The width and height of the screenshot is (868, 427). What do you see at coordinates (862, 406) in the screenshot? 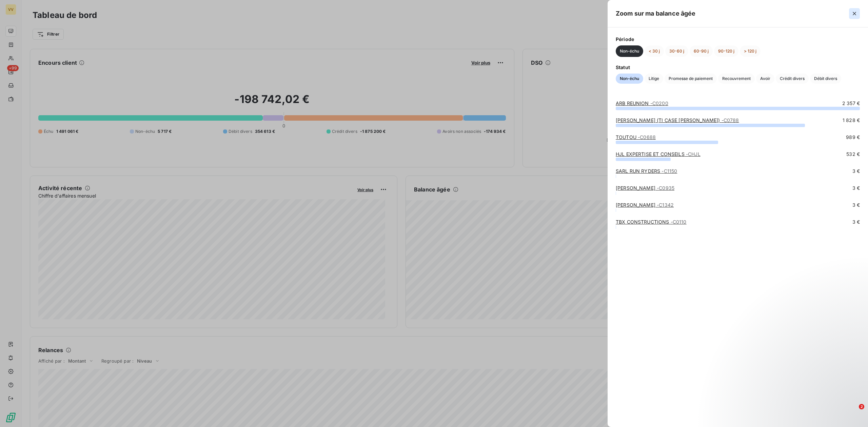
I see `span: 2` at bounding box center [862, 406].